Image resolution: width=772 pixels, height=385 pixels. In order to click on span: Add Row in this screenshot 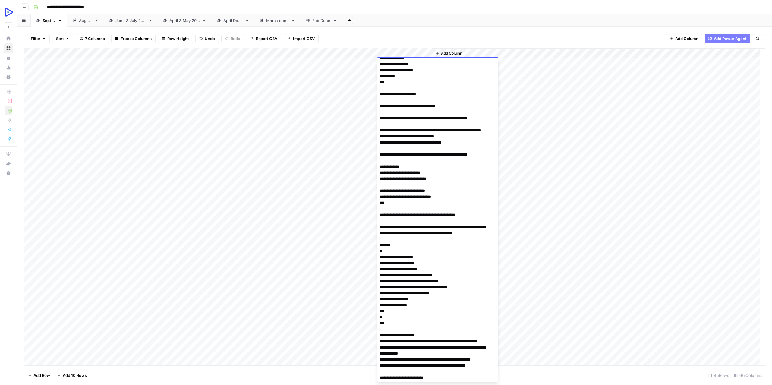, I will do `click(42, 375)`.